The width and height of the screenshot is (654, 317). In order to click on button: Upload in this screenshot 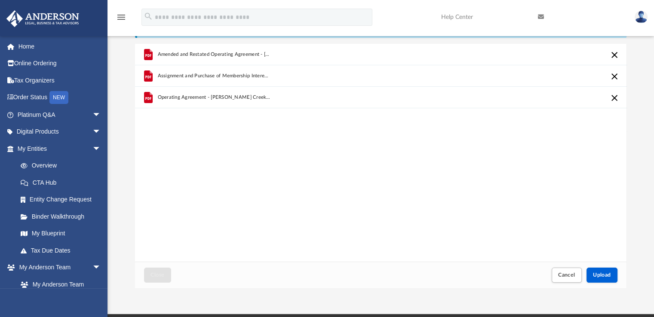, I will do `click(602, 275)`.